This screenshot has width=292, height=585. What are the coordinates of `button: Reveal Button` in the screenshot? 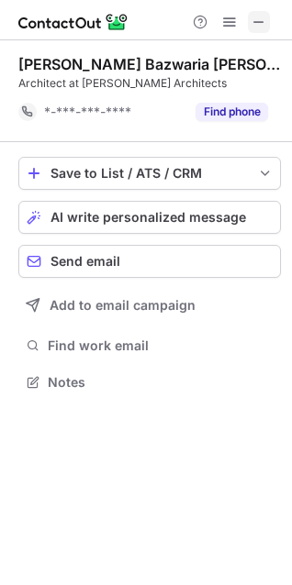 It's located at (231, 112).